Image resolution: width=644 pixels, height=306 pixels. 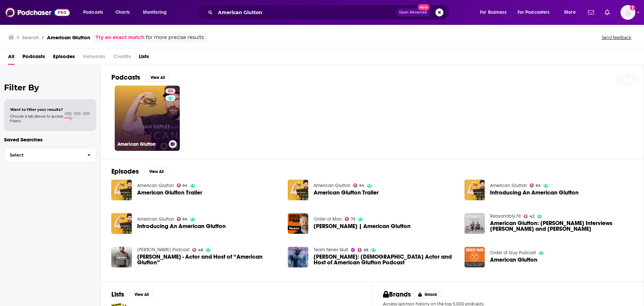 What do you see at coordinates (11, 58) in the screenshot?
I see `a: All` at bounding box center [11, 58].